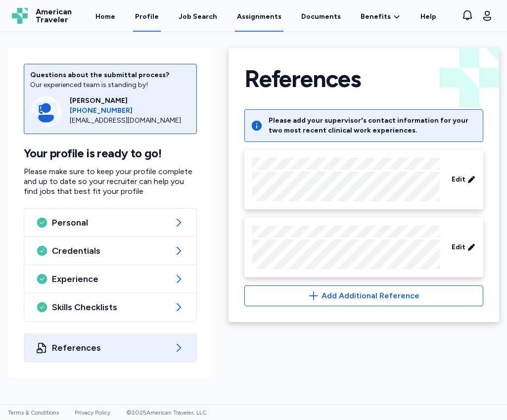  What do you see at coordinates (110, 153) in the screenshot?
I see `h1: Your profile is ready to go!` at bounding box center [110, 153].